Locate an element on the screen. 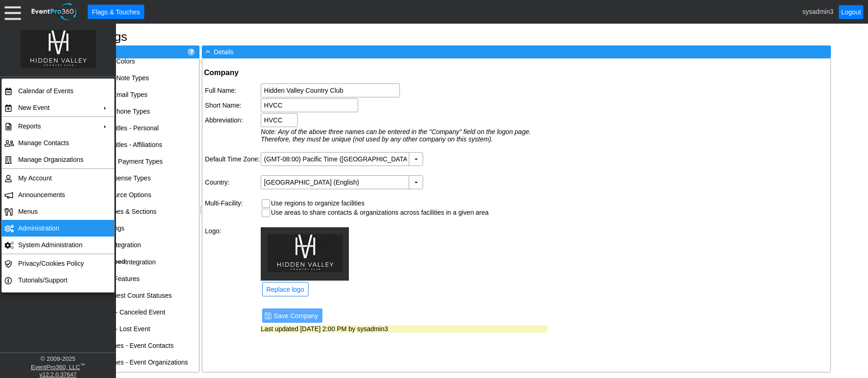 The width and height of the screenshot is (868, 378). span: Reasons - Lost Event is located at coordinates (119, 329).